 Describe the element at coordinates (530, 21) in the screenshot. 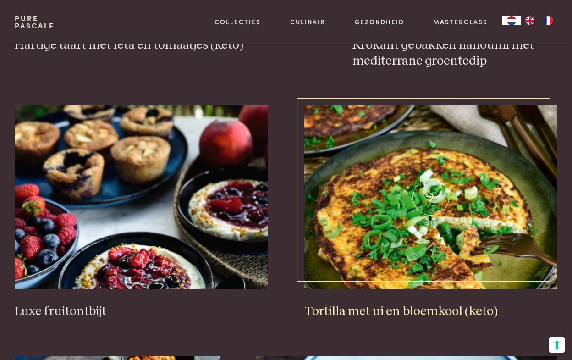

I see `a: EN` at that location.